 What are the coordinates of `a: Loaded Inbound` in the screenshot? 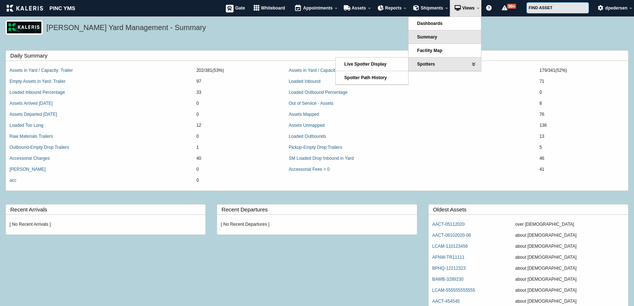 It's located at (305, 81).